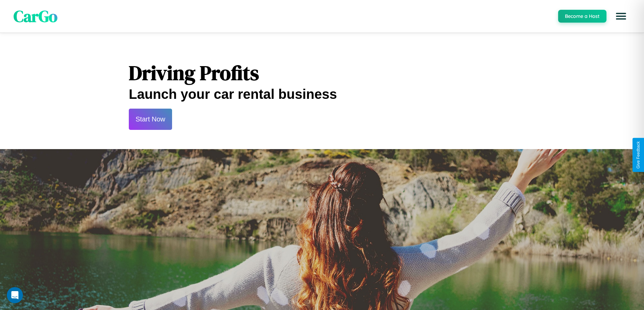 This screenshot has height=310, width=644. What do you see at coordinates (322, 73) in the screenshot?
I see `h1: Driving Profits` at bounding box center [322, 73].